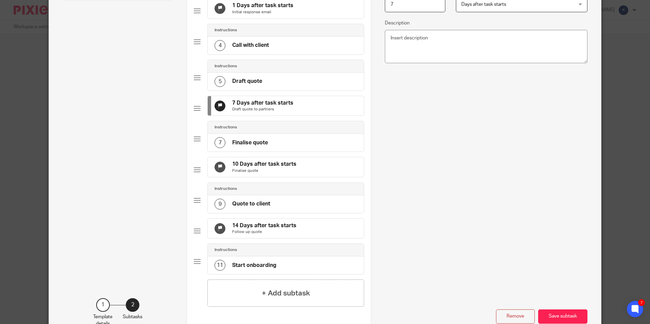 Image resolution: width=650 pixels, height=324 pixels. What do you see at coordinates (220, 82) in the screenshot?
I see `div: 5` at bounding box center [220, 82].